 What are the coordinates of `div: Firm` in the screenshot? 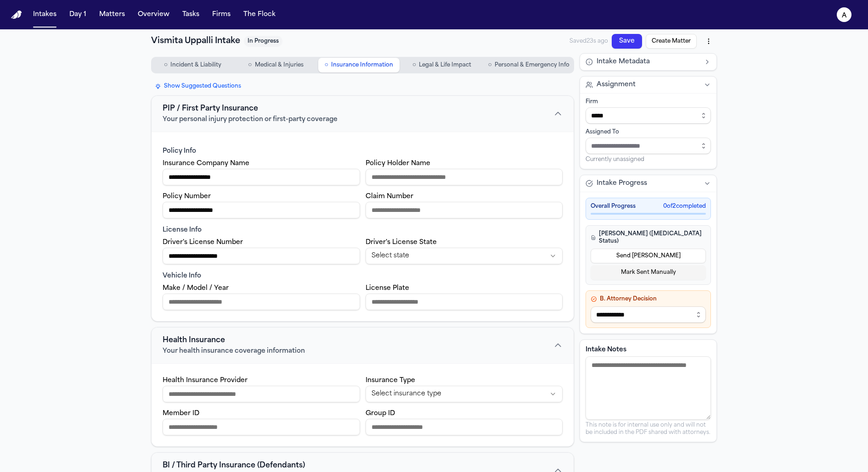 It's located at (648, 102).